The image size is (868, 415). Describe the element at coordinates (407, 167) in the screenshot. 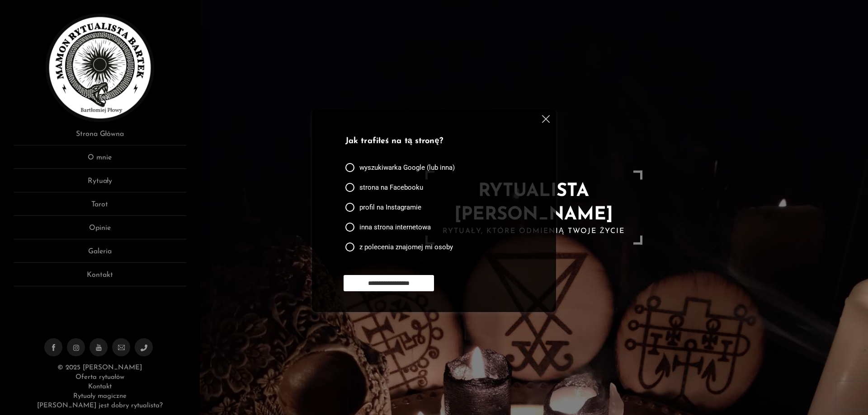

I see `span: wyszukiwarka Google (lub inna)` at that location.